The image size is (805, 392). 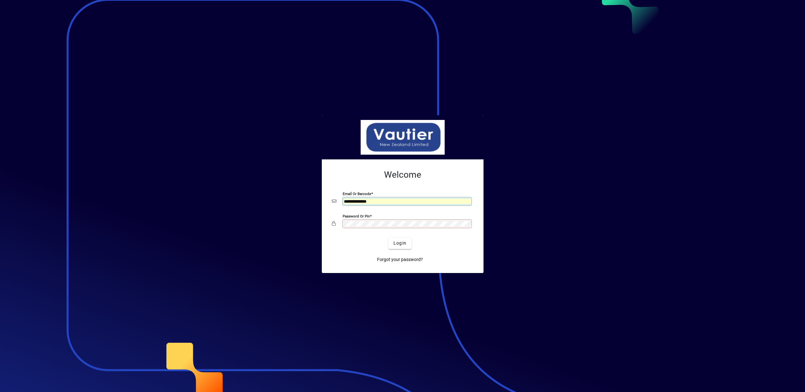 What do you see at coordinates (400, 243) in the screenshot?
I see `span: Login` at bounding box center [400, 243].